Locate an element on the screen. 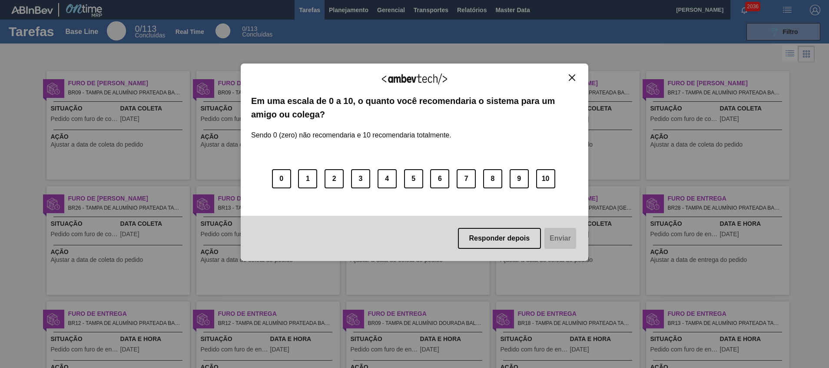 This screenshot has width=829, height=368. button: 5 is located at coordinates (414, 179).